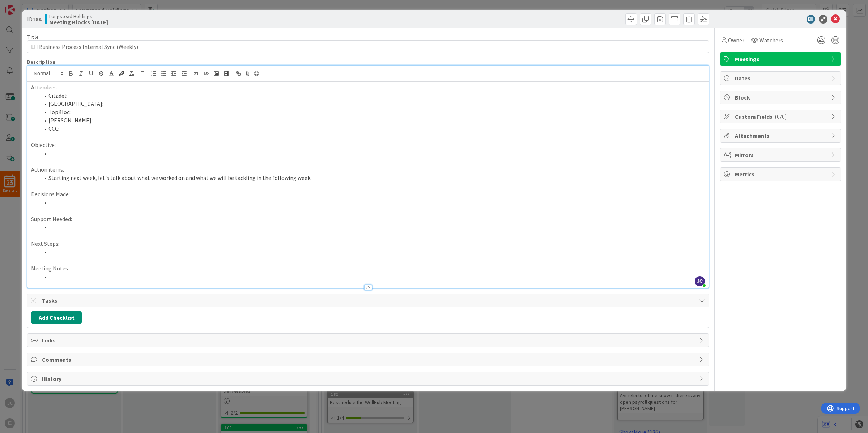  I want to click on p: Objective:, so click(368, 145).